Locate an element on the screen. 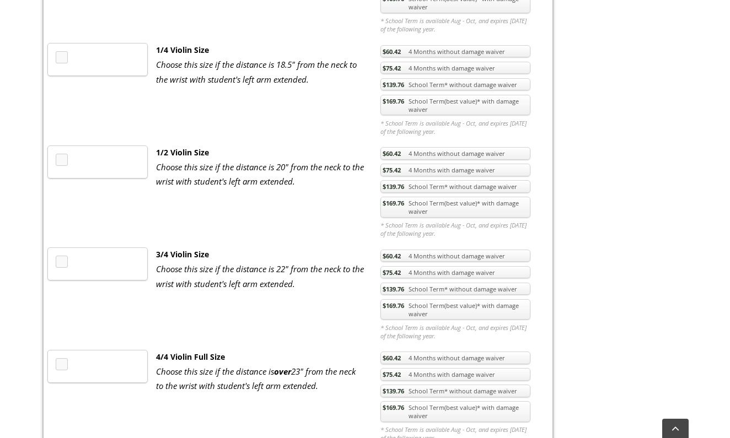 The height and width of the screenshot is (438, 730). em: Choose this size if the distance is 22" from the neck to the wrist with student's left arm extended. is located at coordinates (260, 276).